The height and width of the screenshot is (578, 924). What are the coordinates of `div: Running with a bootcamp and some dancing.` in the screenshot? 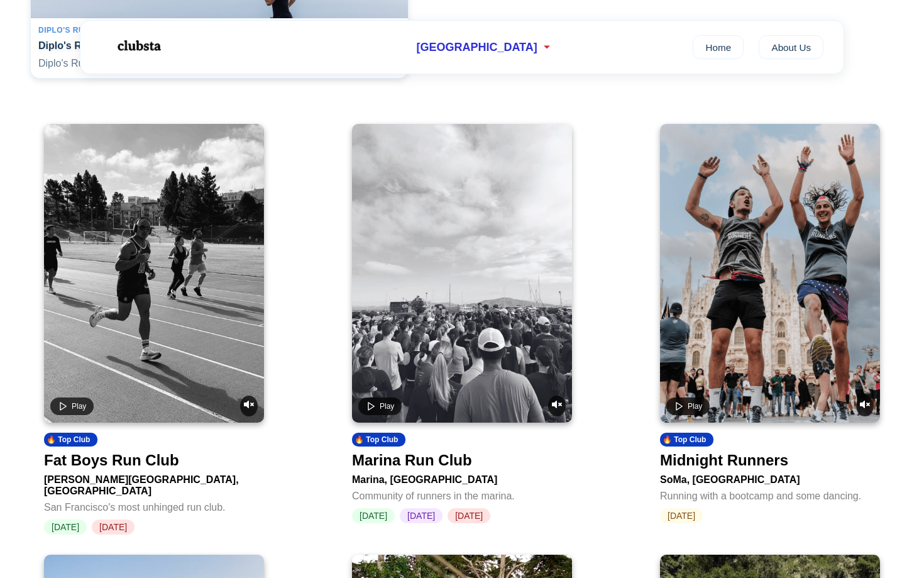 It's located at (770, 494).